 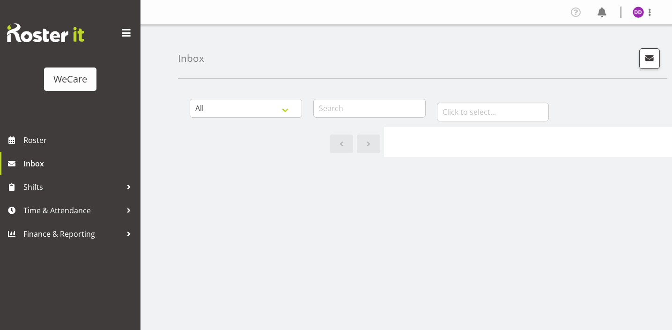 I want to click on span: Inbox, so click(x=80, y=163).